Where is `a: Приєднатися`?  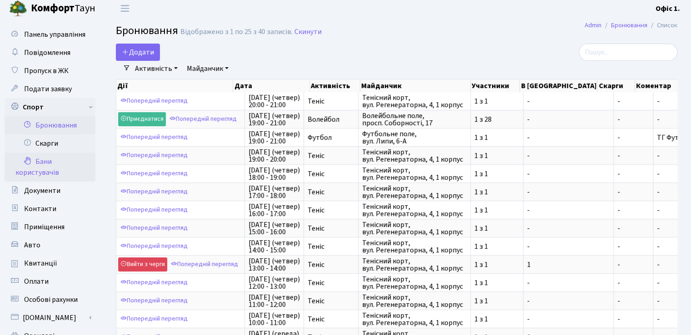
a: Приєднатися is located at coordinates (142, 119).